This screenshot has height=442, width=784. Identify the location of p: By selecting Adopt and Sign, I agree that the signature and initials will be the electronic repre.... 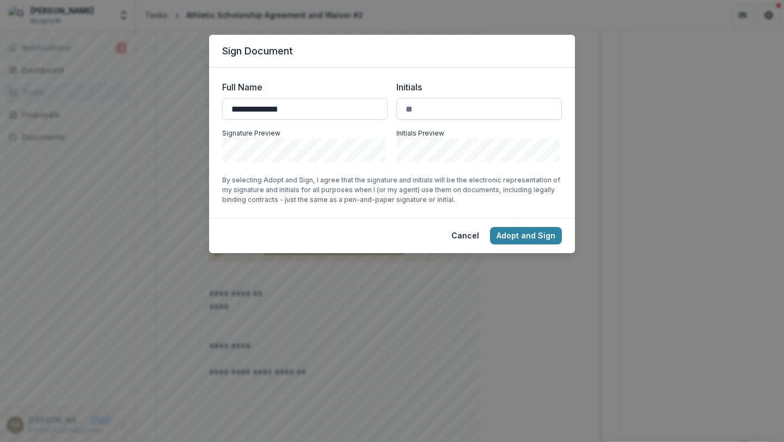
(392, 190).